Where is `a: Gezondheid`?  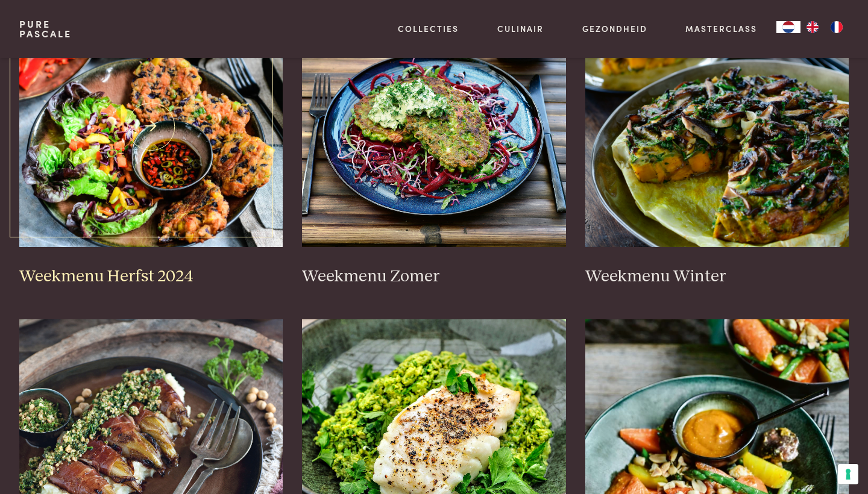 a: Gezondheid is located at coordinates (615, 28).